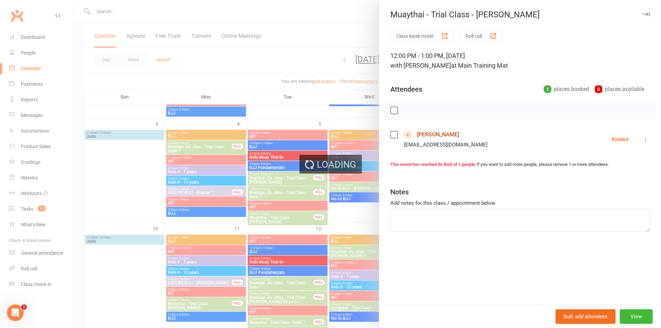 This screenshot has height=328, width=661. I want to click on div: places booked, so click(566, 89).